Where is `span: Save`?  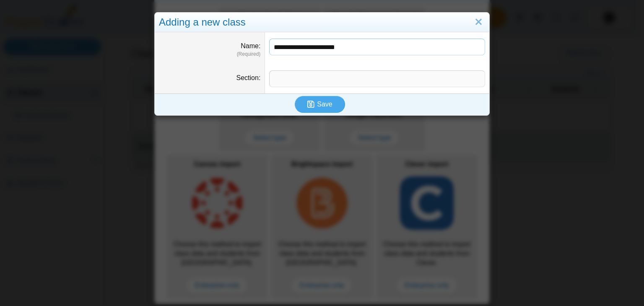 span: Save is located at coordinates (324, 104).